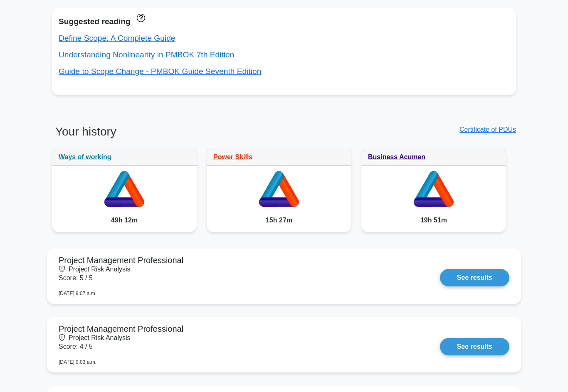 This screenshot has width=568, height=392. Describe the element at coordinates (284, 22) in the screenshot. I see `div: Suggested reading` at that location.